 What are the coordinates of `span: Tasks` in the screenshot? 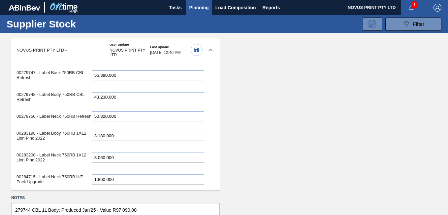 It's located at (176, 8).